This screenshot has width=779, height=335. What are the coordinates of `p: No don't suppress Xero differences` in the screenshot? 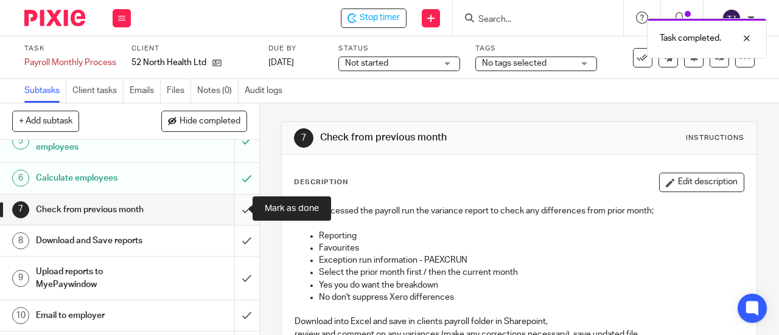 It's located at (532, 298).